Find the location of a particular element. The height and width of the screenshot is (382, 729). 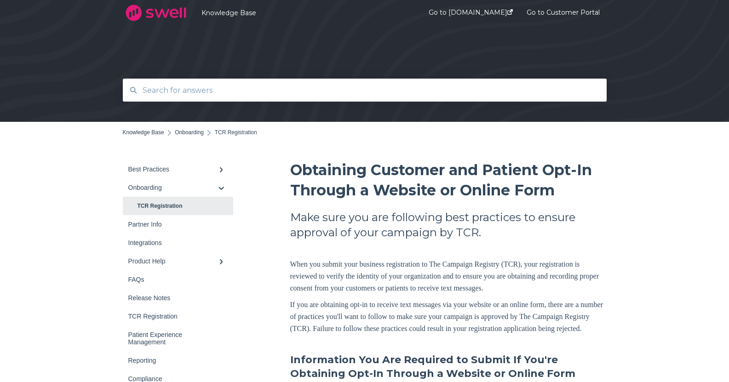

img: company logo is located at coordinates (156, 13).